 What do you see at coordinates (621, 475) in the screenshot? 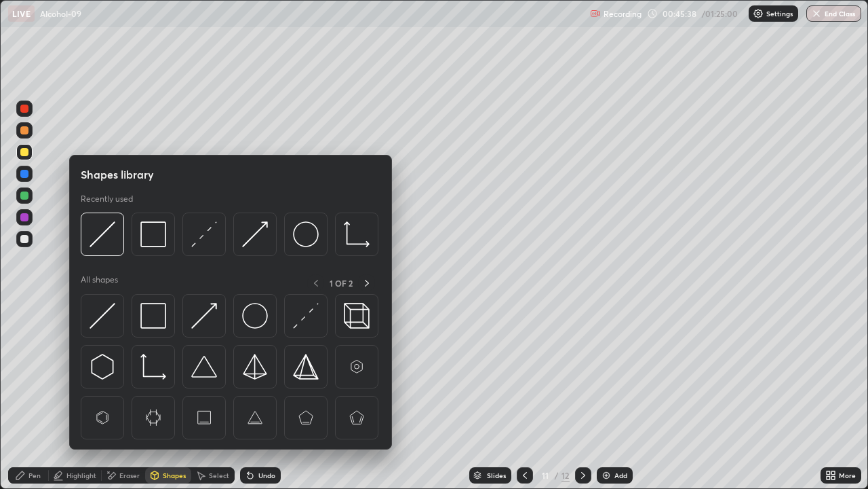
I see `div: Add` at bounding box center [621, 475].